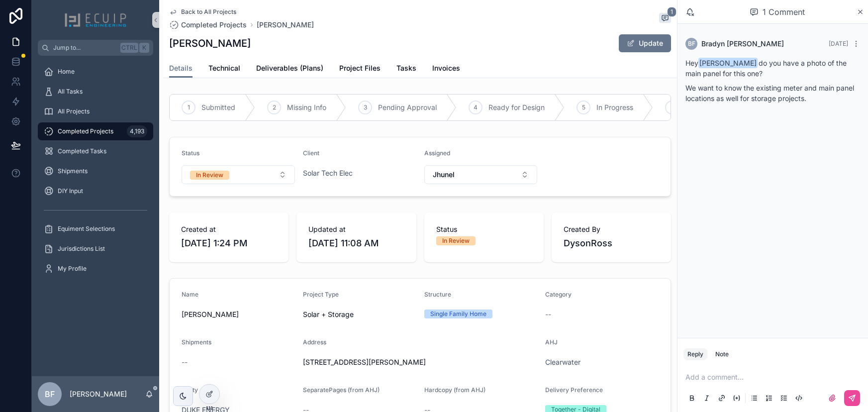 Image resolution: width=868 pixels, height=412 pixels. I want to click on div: 4,193, so click(137, 132).